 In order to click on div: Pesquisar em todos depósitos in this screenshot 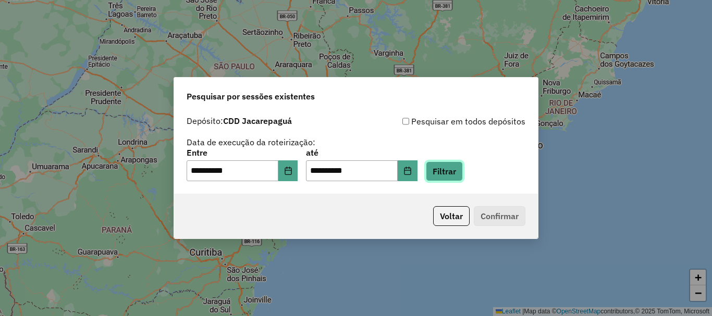, I will do `click(440, 121)`.